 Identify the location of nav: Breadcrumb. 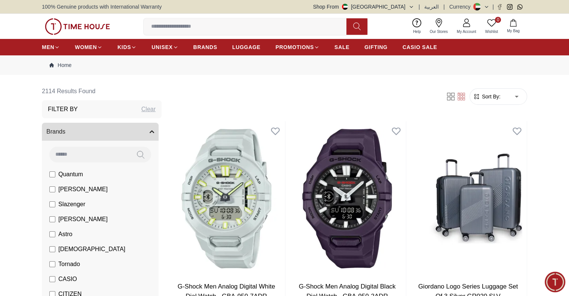
(284, 65).